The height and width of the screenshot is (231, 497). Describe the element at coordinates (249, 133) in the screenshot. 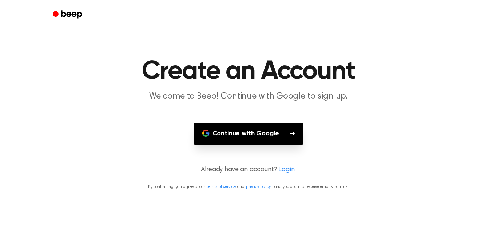

I see `button: Continue with Google` at that location.